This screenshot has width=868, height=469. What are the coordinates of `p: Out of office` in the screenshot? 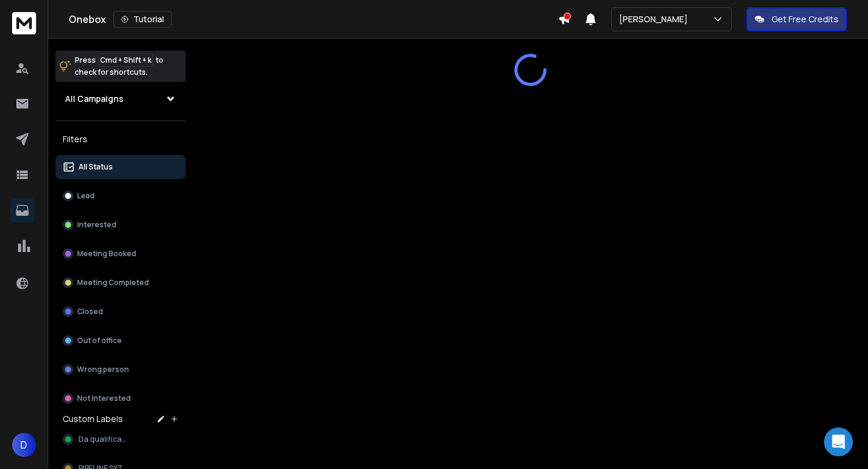 It's located at (100, 340).